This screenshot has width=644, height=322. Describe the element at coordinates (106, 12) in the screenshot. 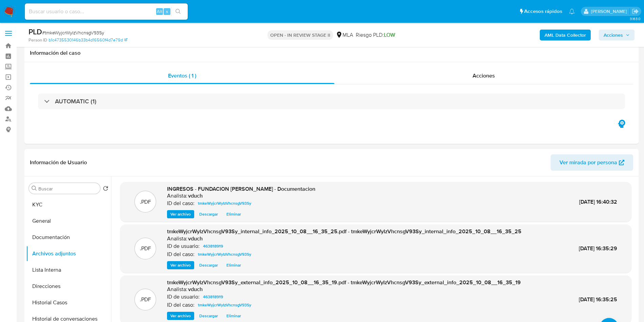

I see `input: Buscar usuario o caso...` at that location.